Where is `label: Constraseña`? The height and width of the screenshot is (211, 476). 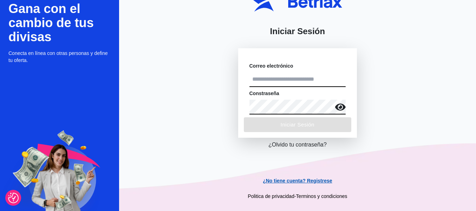 label: Constraseña is located at coordinates (264, 93).